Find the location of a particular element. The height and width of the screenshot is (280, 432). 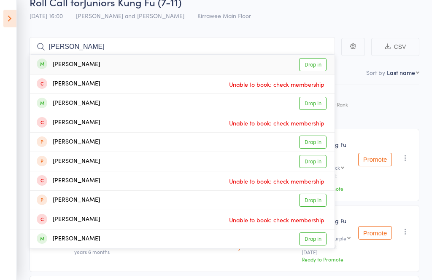

a: Adjust is located at coordinates (247, 247).